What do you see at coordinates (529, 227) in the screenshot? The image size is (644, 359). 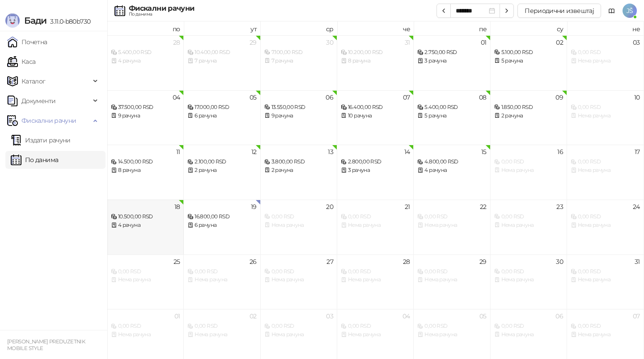 I see `td: 2025-08-23` at bounding box center [529, 227].